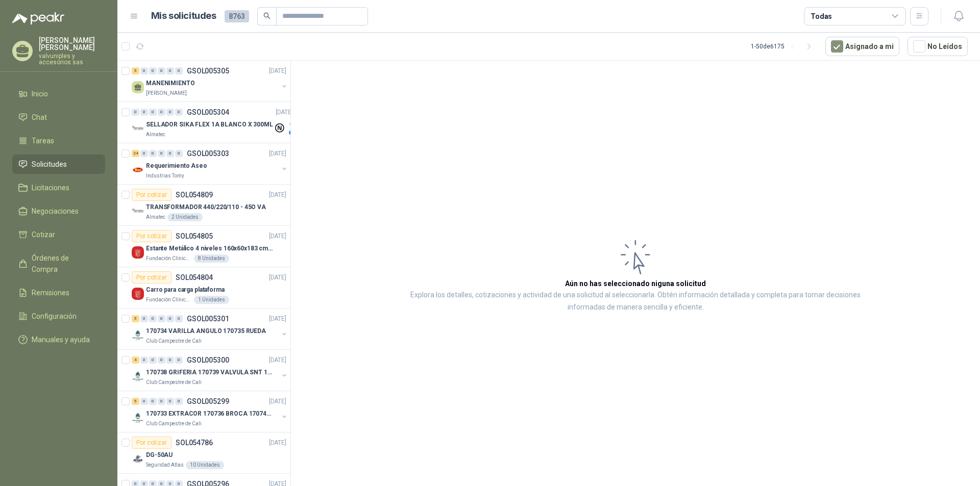  I want to click on p: GSOL005305, so click(207, 71).